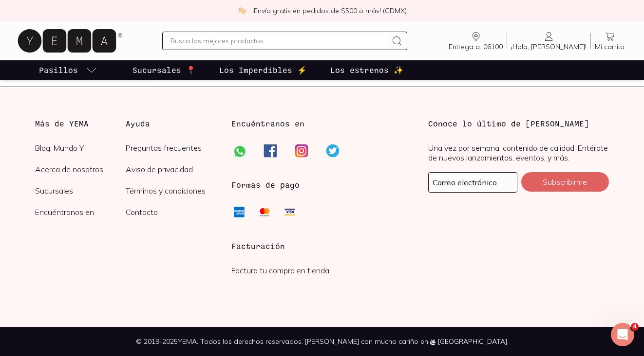 The height and width of the screenshot is (356, 644). What do you see at coordinates (265, 185) in the screenshot?
I see `h3: Formas de pago` at bounding box center [265, 185].